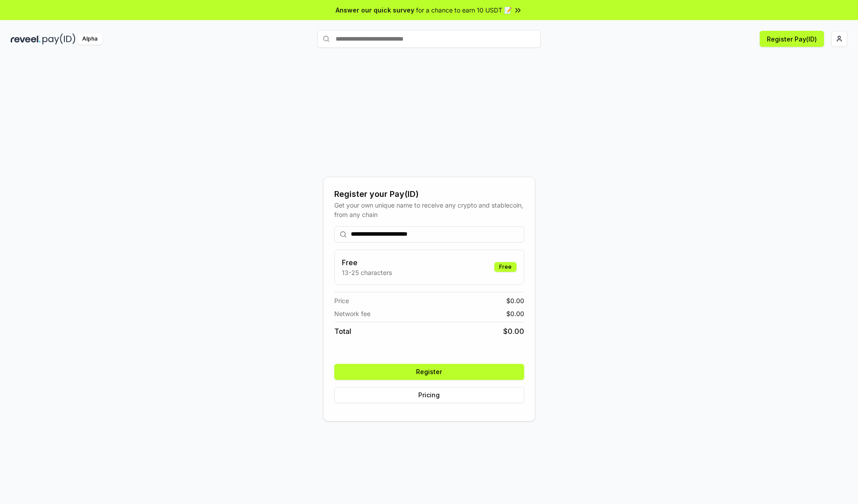  I want to click on span: Network fee, so click(352, 313).